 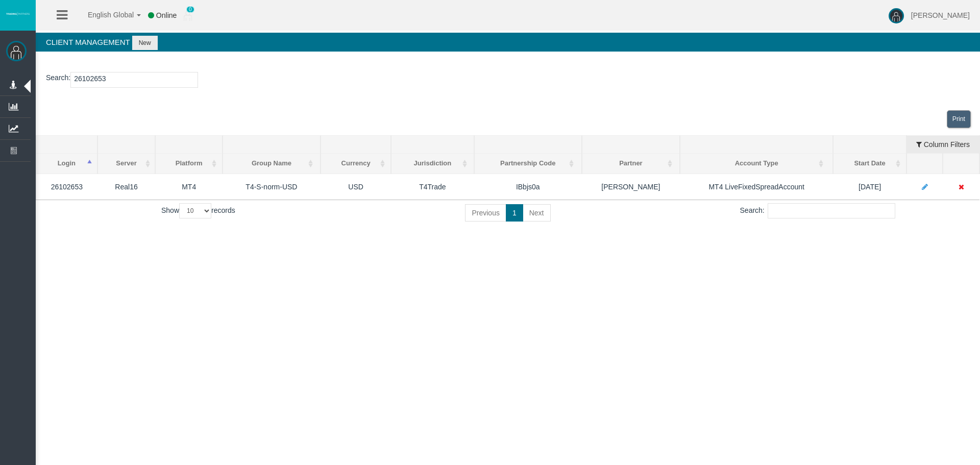 I want to click on th: Account Type: activate to sort column ascending, so click(x=756, y=164).